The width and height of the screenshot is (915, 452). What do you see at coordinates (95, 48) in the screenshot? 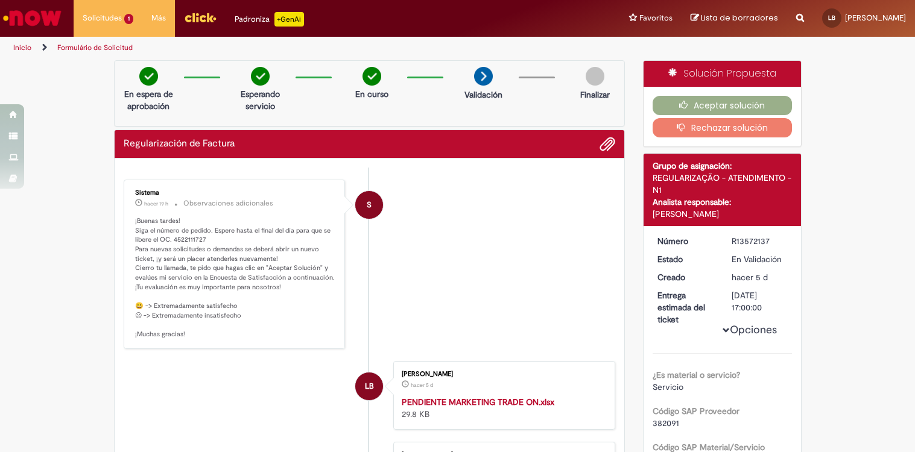
I see `a: Formulário de Solicitud` at bounding box center [95, 48].